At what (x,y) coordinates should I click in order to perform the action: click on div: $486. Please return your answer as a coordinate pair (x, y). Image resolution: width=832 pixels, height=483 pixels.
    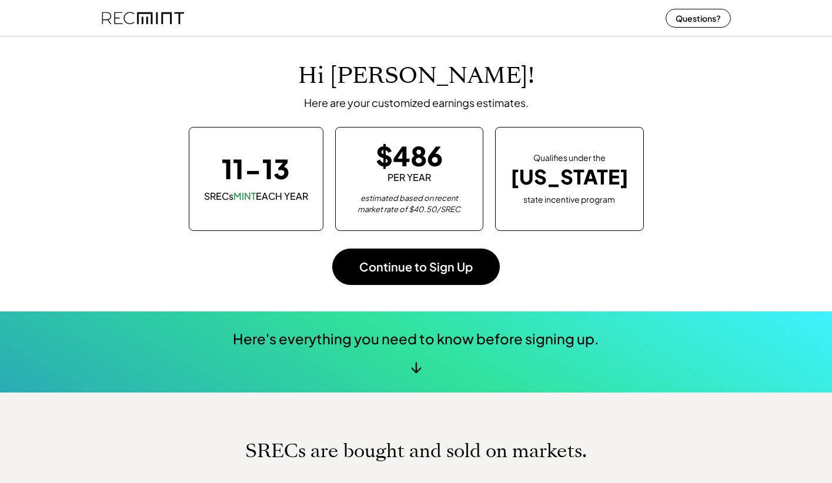
    Looking at the image, I should click on (409, 155).